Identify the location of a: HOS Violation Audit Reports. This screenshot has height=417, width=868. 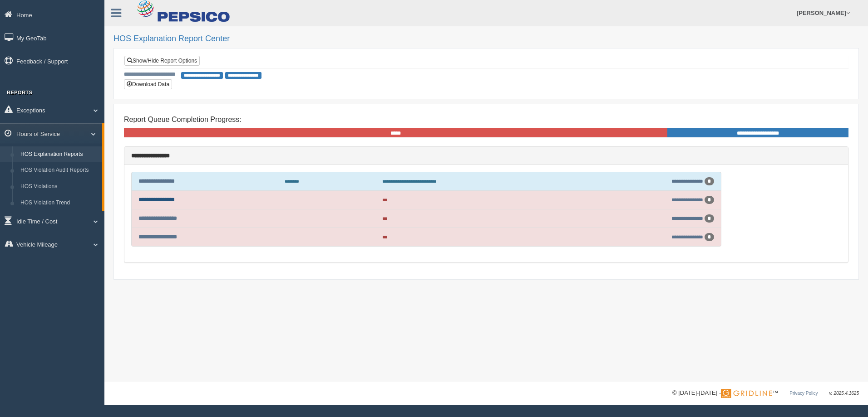
(59, 170).